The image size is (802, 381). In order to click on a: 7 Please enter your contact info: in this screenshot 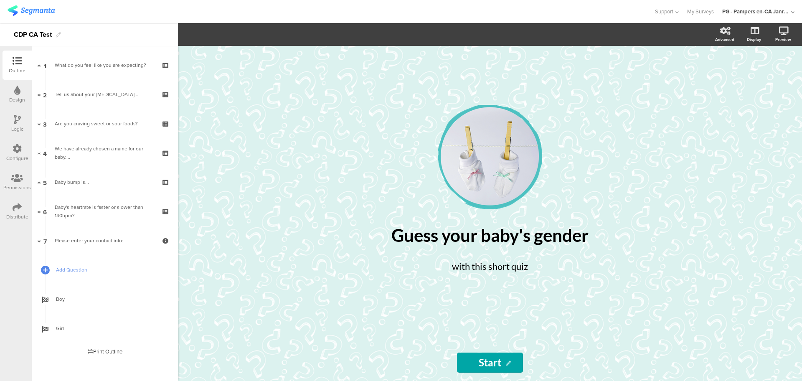, I will do `click(105, 241)`.